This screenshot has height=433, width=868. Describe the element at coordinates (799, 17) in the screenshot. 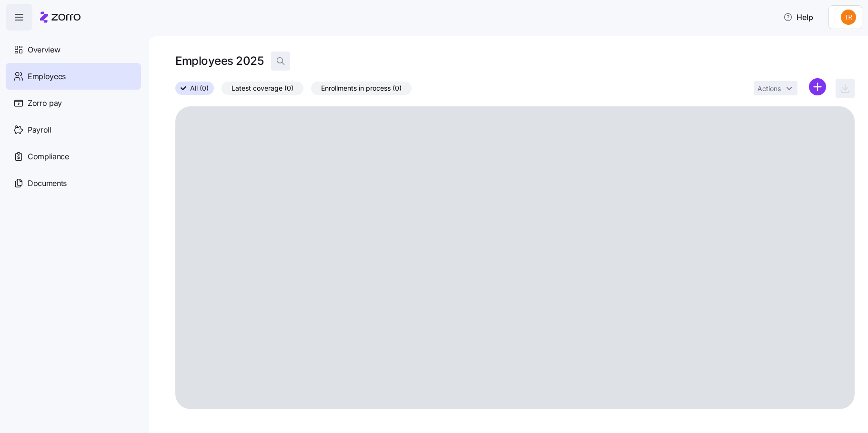

I see `span: Help` at that location.